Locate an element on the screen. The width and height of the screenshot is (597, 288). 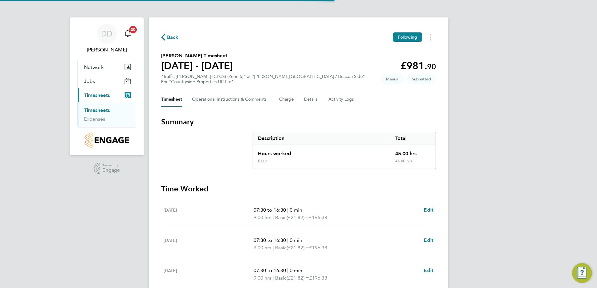
span: David Dodd is located at coordinates (107, 50).